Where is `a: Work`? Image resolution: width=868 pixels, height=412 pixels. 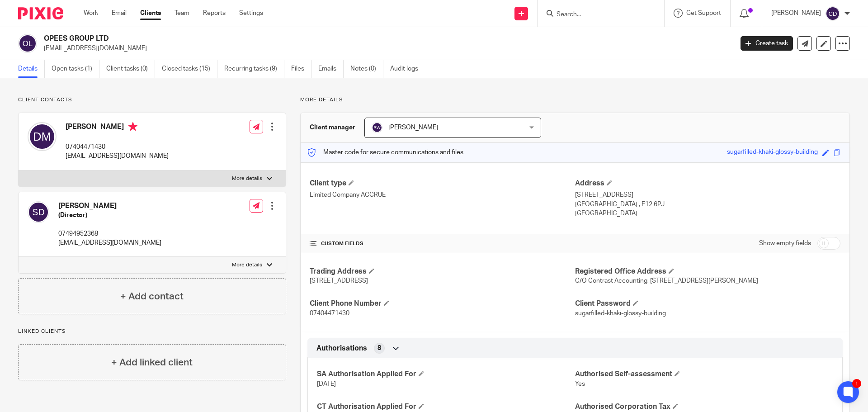
a: Work is located at coordinates (91, 13).